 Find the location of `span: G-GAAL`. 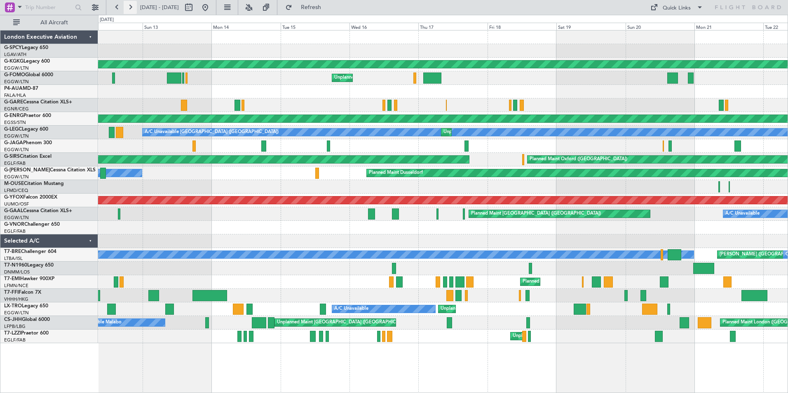

span: G-GAAL is located at coordinates (14, 211).